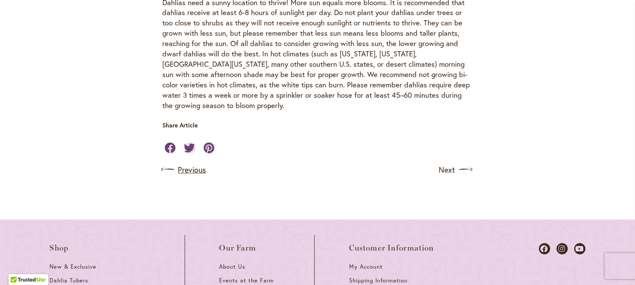 This screenshot has width=635, height=285. What do you see at coordinates (184, 170) in the screenshot?
I see `a: Previous` at bounding box center [184, 170].